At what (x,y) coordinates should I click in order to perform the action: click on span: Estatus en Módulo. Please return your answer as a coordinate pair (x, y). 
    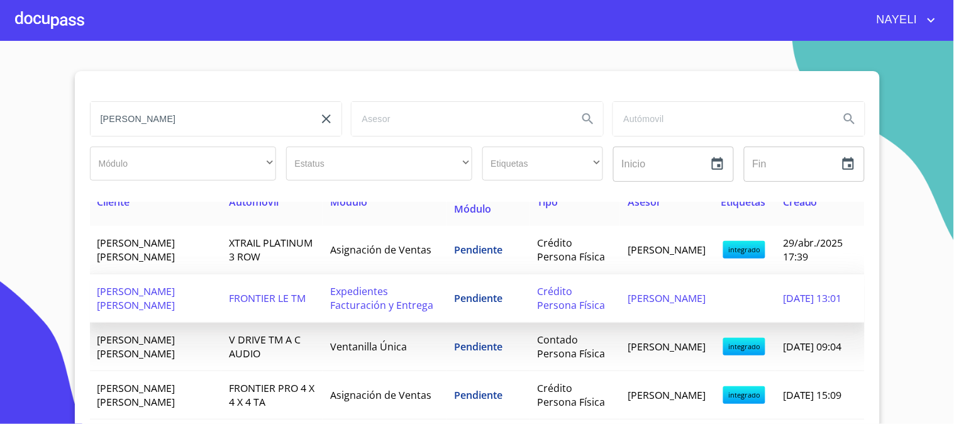
    Looking at the image, I should click on (479, 202).